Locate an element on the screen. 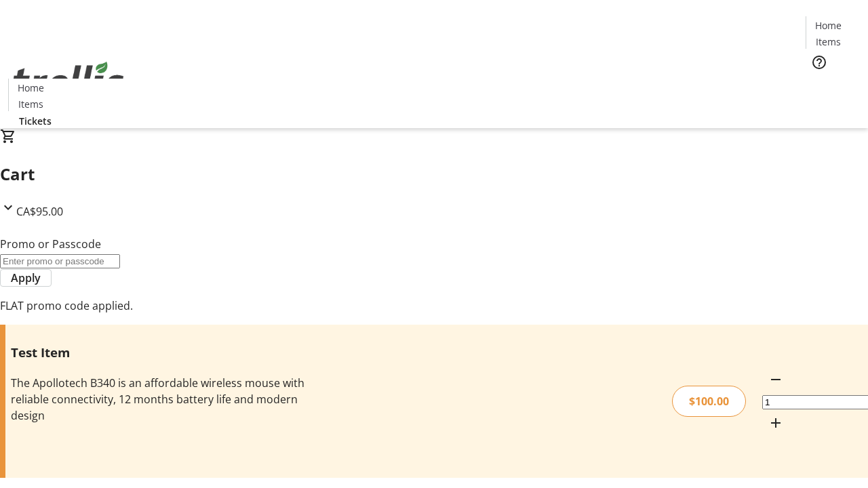 The width and height of the screenshot is (868, 488). span: CA$95.00 is located at coordinates (40, 211).